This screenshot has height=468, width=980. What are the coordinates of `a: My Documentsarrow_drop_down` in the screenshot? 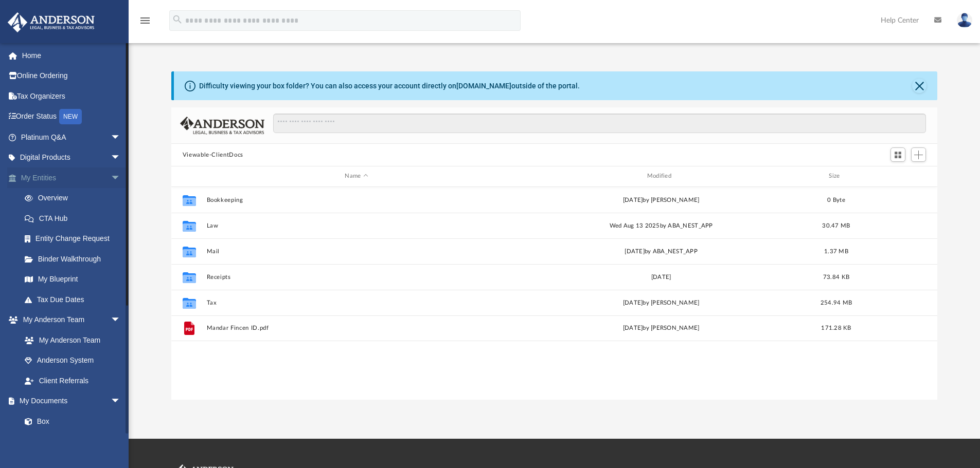 It's located at (69, 401).